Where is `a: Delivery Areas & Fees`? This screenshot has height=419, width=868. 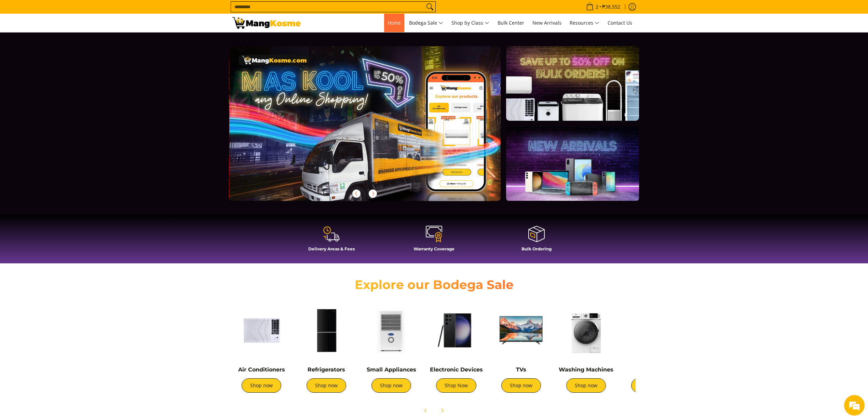
a: Delivery Areas & Fees is located at coordinates (332, 241).